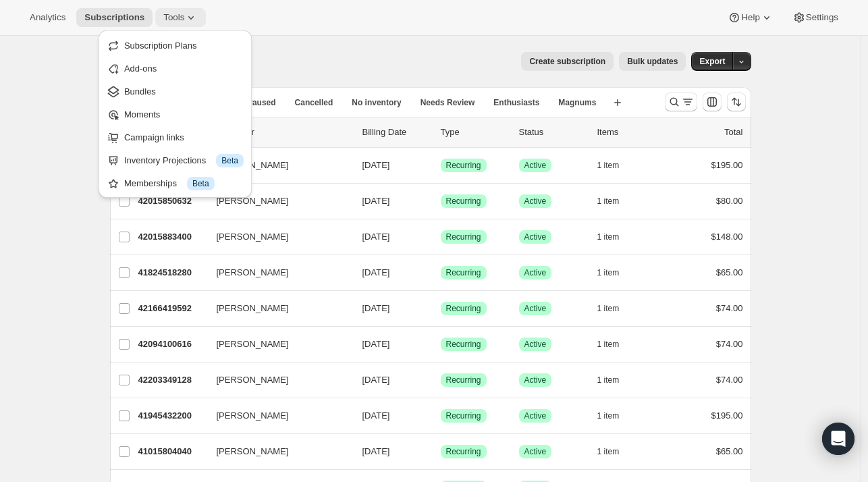  I want to click on p: Total, so click(733, 132).